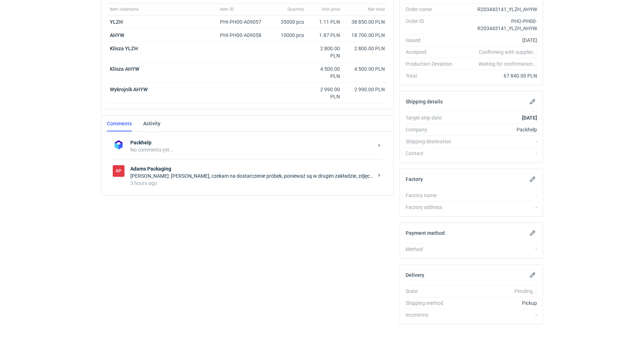 The height and width of the screenshot is (349, 644). I want to click on em: Pending..., so click(525, 291).